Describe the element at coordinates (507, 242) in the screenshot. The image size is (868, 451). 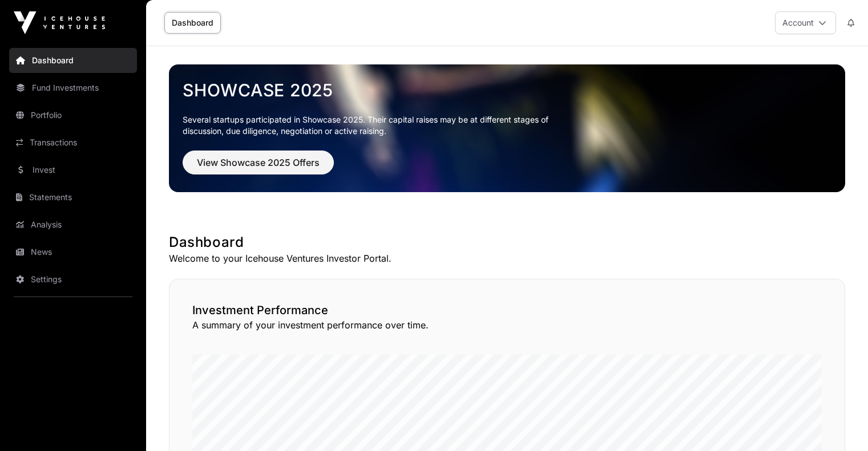
I see `h1: Dashboard` at that location.